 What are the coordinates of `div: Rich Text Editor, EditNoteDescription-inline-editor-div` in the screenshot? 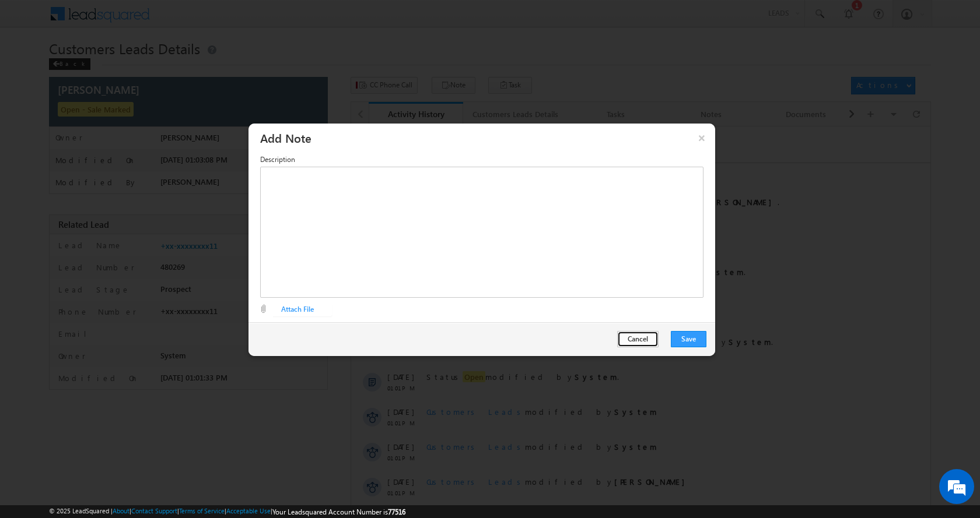 It's located at (482, 232).